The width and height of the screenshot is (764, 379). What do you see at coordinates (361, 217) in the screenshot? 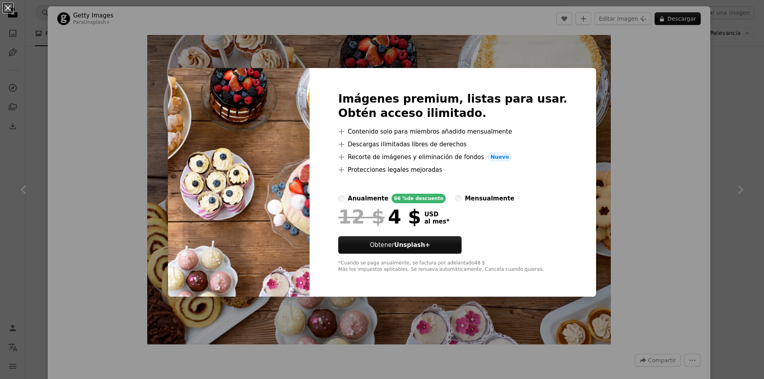
I see `span: 12 $` at bounding box center [361, 217].